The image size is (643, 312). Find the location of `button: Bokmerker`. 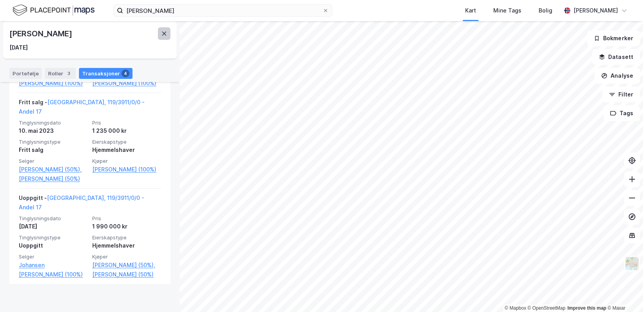

button: Bokmerker is located at coordinates (613, 38).